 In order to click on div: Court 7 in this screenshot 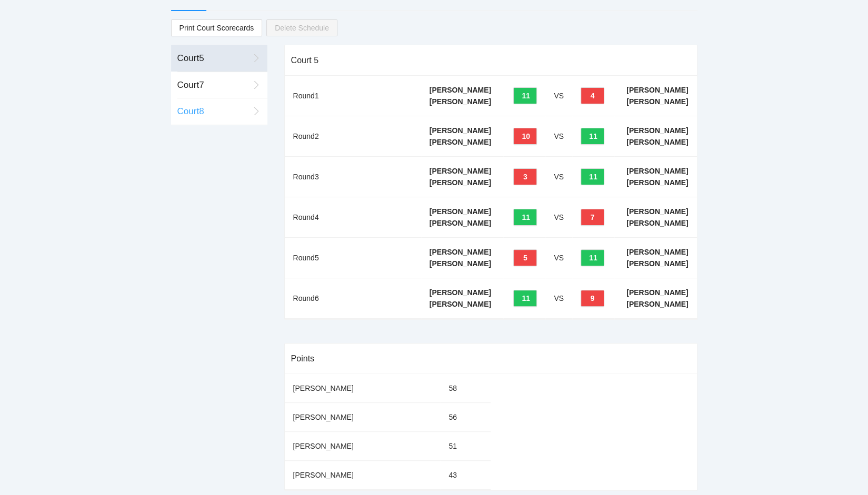, I will do `click(213, 85)`.